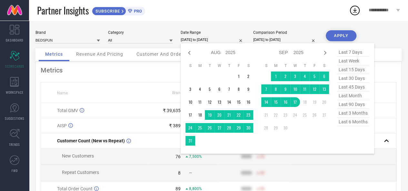  What do you see at coordinates (183, 93) in the screenshot?
I see `span: Brand Value` at bounding box center [183, 93].